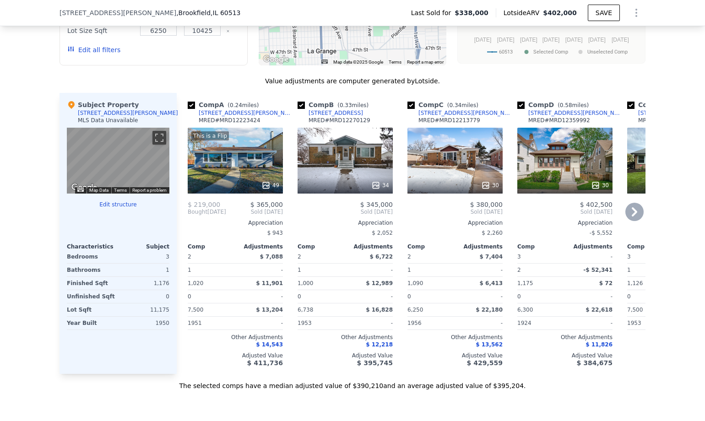 This screenshot has height=421, width=705. Describe the element at coordinates (598, 270) in the screenshot. I see `span: -$ 52,341` at that location.